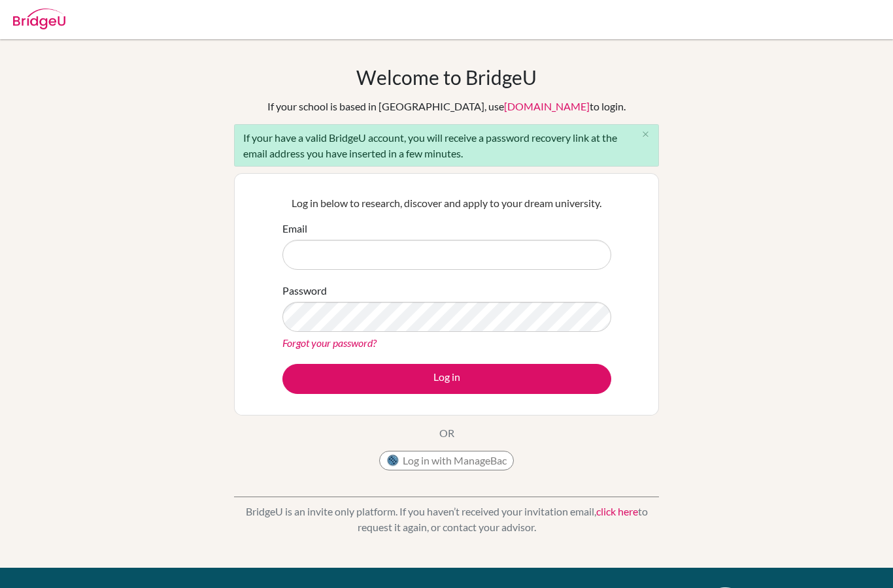 The height and width of the screenshot is (588, 893). Describe the element at coordinates (446, 77) in the screenshot. I see `h1: Welcome to BridgeU` at that location.